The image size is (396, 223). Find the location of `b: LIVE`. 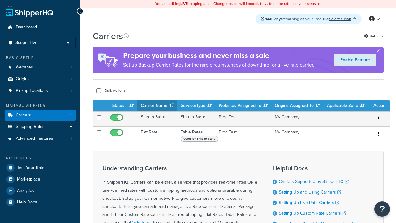

b: LIVE is located at coordinates (184, 4).